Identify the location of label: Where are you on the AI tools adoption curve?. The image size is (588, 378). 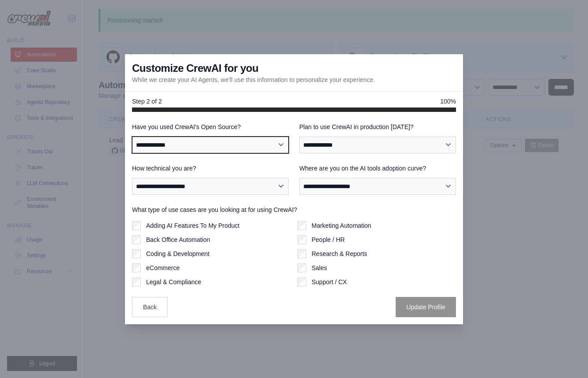
(378, 168).